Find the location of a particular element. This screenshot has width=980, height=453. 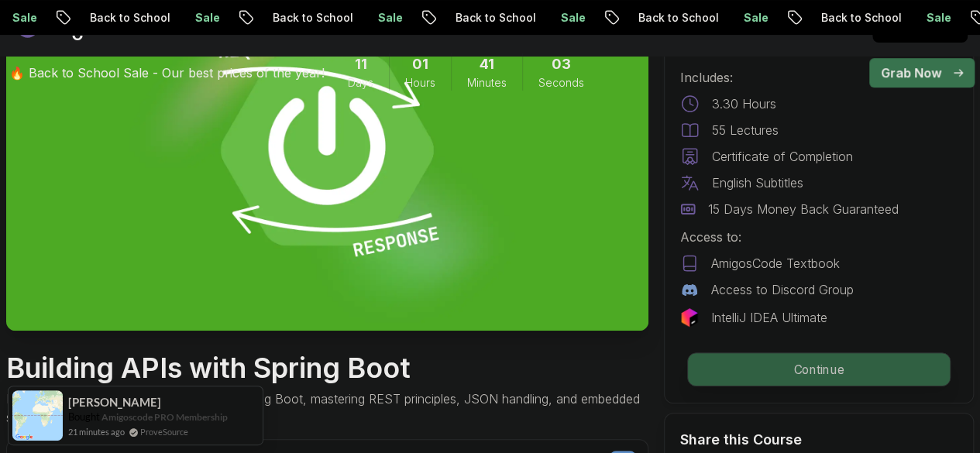

p: Certificate of Completion is located at coordinates (782, 157).